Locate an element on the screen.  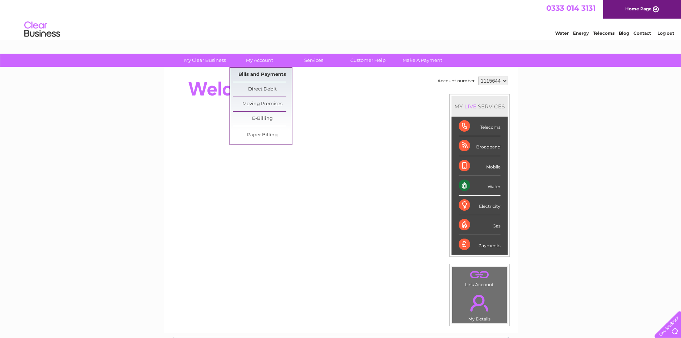
td: Link Account is located at coordinates (480, 278).